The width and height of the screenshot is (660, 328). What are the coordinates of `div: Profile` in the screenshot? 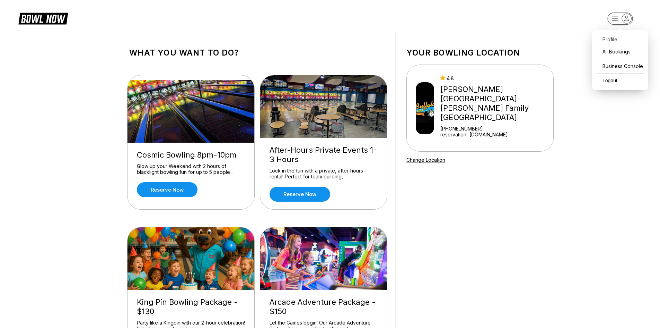 It's located at (620, 39).